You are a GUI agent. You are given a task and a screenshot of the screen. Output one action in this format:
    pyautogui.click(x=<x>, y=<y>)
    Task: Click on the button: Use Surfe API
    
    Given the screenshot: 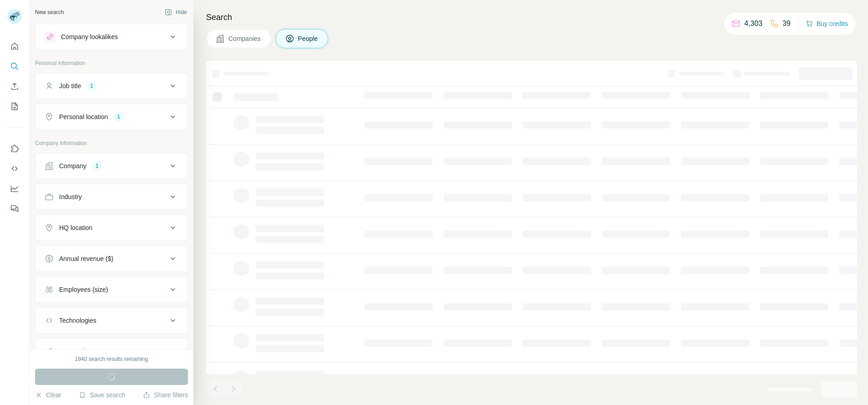 What is the action you would take?
    pyautogui.click(x=14, y=169)
    